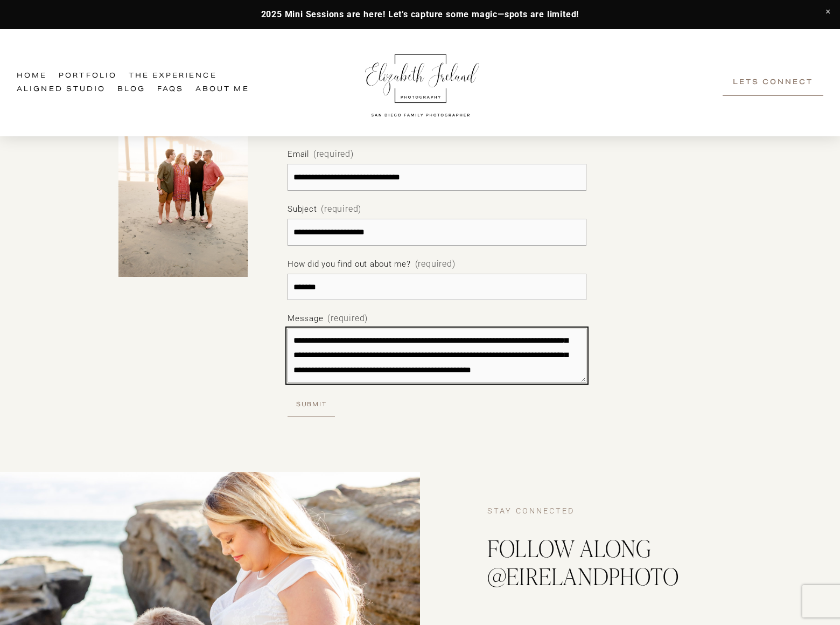  What do you see at coordinates (61, 89) in the screenshot?
I see `a: Aligned Studio` at bounding box center [61, 89].